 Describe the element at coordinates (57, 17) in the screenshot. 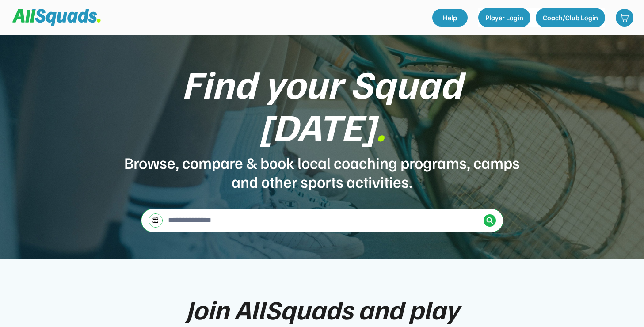

I see `img: Squad%20Logo.svg` at that location.